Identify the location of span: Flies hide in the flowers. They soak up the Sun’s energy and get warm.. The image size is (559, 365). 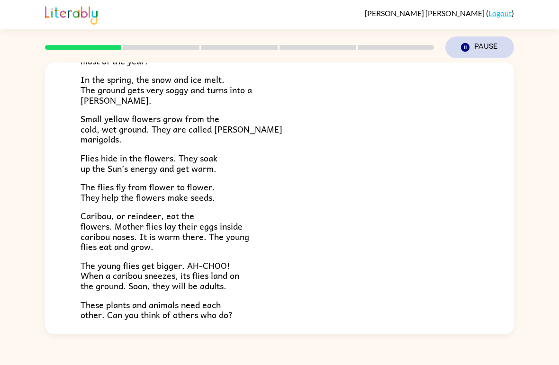
(149, 163).